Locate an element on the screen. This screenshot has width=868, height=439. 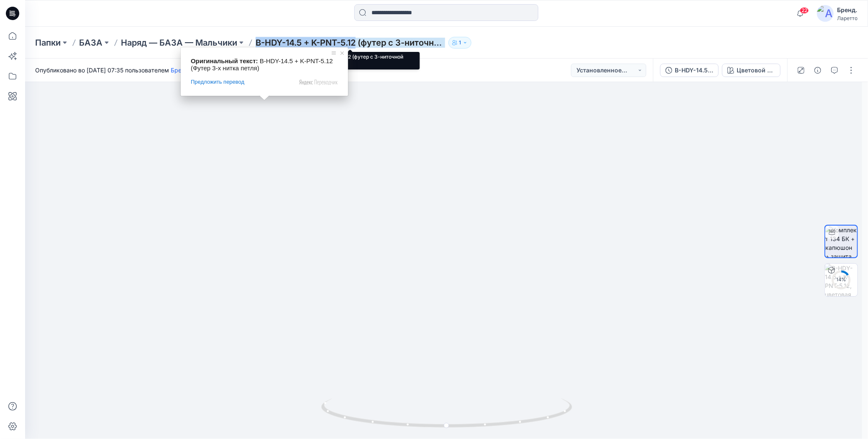
a: БАЗА is located at coordinates (91, 43).